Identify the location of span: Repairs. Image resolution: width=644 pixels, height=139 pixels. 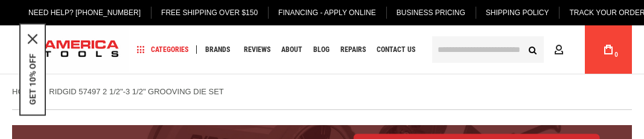
(353, 50).